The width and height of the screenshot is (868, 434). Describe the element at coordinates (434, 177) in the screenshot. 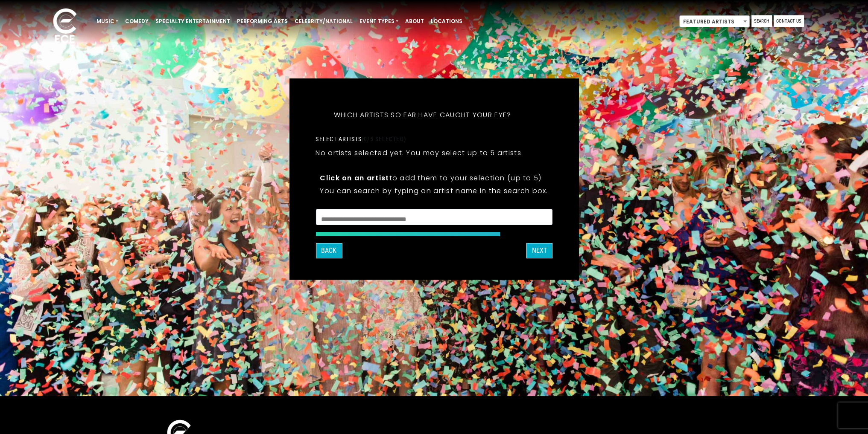

I see `p: to add them to your selection (up to 5).` at that location.